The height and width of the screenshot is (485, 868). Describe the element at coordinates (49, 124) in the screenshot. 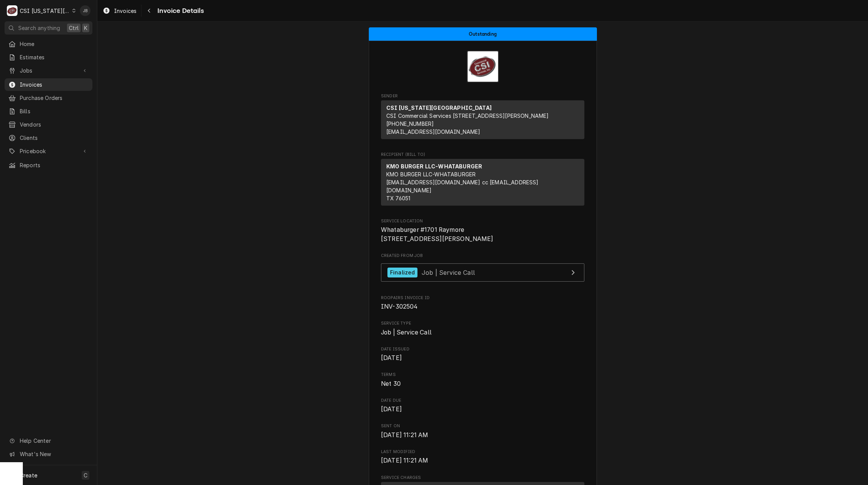

I see `a: Vendors` at that location.